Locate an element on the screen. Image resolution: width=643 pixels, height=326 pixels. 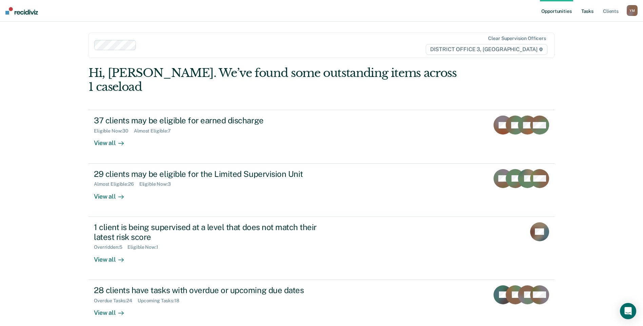
a: 1 client is being supervised at a level that does not match their latest risk scoreOverridden:5El... is located at coordinates (321, 248).